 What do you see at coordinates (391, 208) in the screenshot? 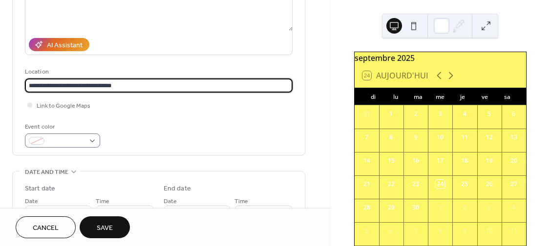
I see `div: 29` at bounding box center [391, 208].